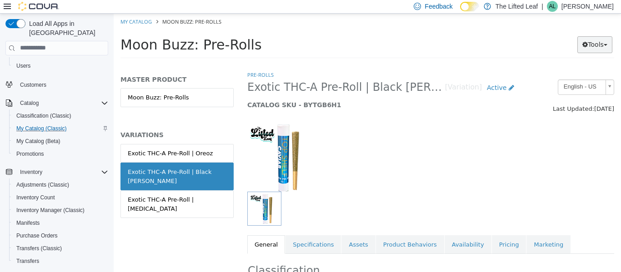 The height and width of the screenshot is (272, 621). Describe the element at coordinates (466, 73) in the screenshot. I see `span: English - US` at that location.